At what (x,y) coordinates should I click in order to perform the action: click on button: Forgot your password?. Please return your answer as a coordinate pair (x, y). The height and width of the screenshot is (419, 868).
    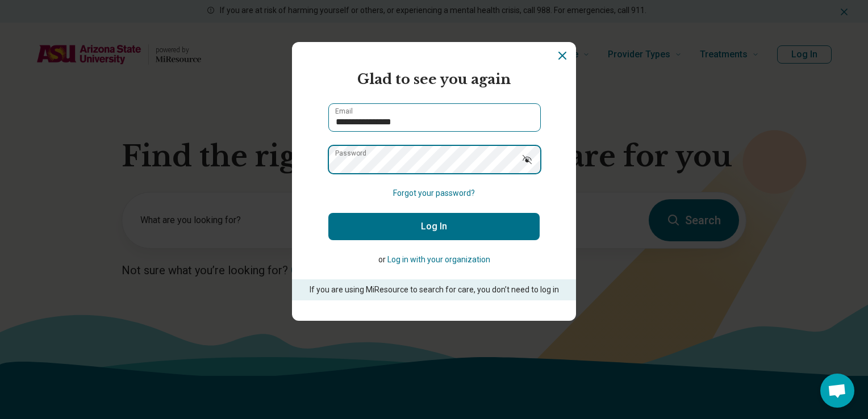
    Looking at the image, I should click on (434, 193).